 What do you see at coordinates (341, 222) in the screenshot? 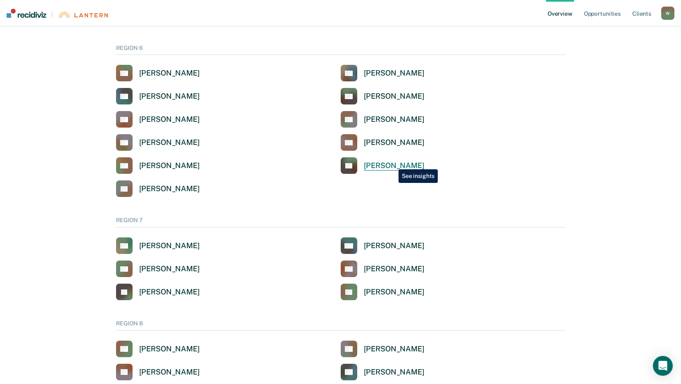
I see `div: REGION 7` at bounding box center [341, 222].